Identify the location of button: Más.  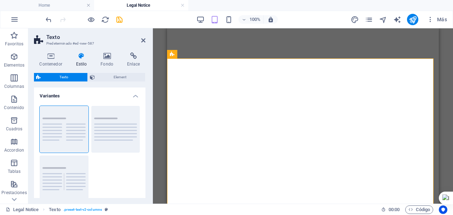
(436, 19).